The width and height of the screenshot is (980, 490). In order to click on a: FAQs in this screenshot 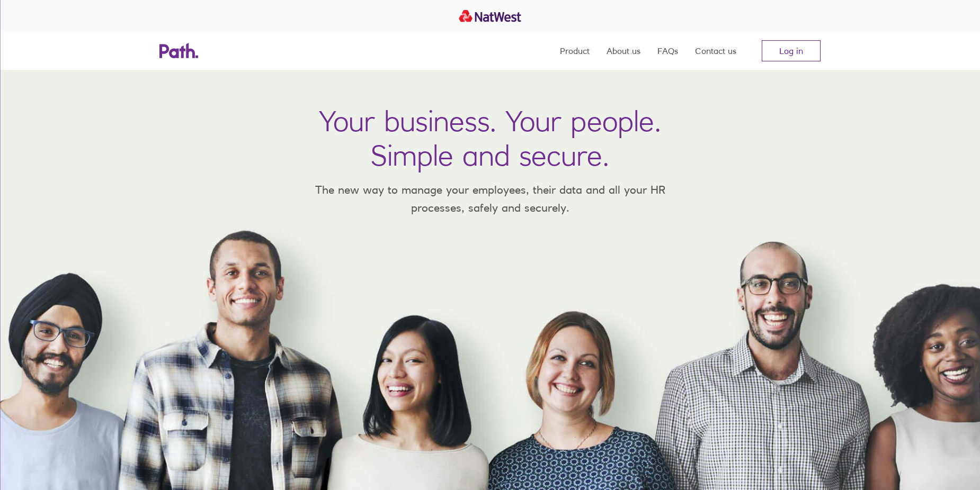, I will do `click(668, 51)`.